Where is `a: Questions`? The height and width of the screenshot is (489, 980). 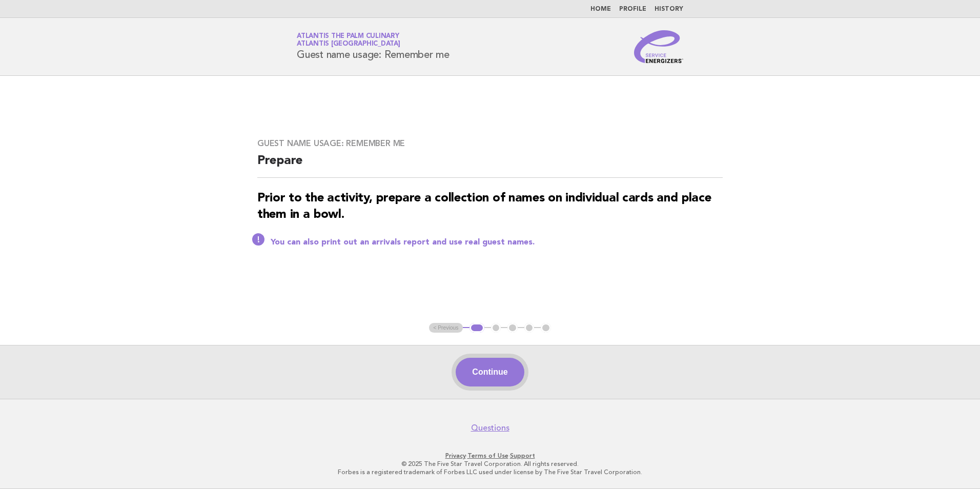
a: Questions is located at coordinates (490, 428).